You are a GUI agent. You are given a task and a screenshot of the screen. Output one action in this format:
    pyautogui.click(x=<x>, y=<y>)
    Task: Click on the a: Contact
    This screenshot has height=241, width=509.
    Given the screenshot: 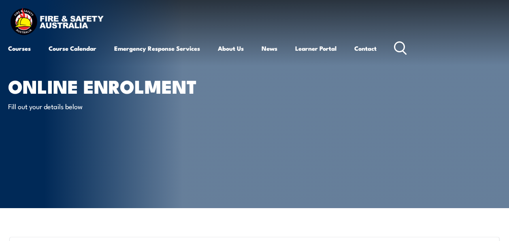 What is the action you would take?
    pyautogui.click(x=365, y=48)
    